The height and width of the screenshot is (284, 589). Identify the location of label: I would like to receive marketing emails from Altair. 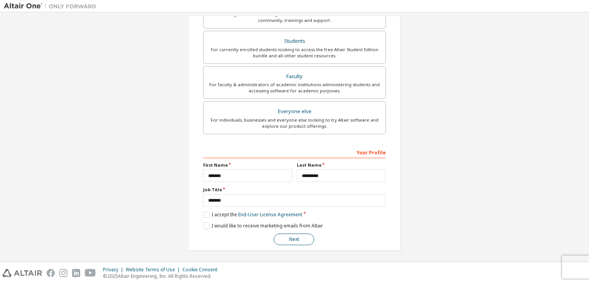
(263, 226).